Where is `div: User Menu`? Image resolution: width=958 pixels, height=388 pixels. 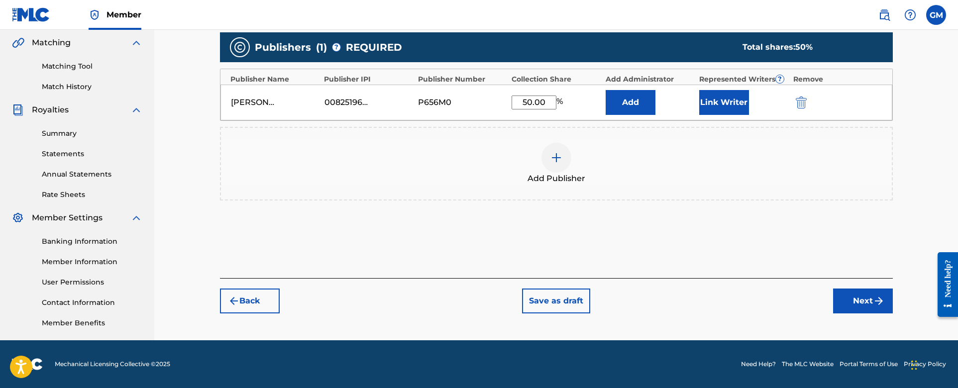 div: User Menu is located at coordinates (936, 15).